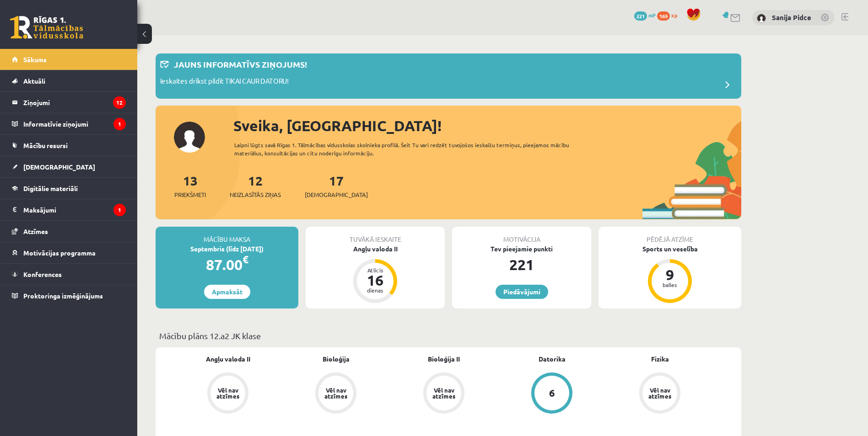 Image resolution: width=868 pixels, height=436 pixels. Describe the element at coordinates (69, 59) in the screenshot. I see `a: Sākums` at that location.